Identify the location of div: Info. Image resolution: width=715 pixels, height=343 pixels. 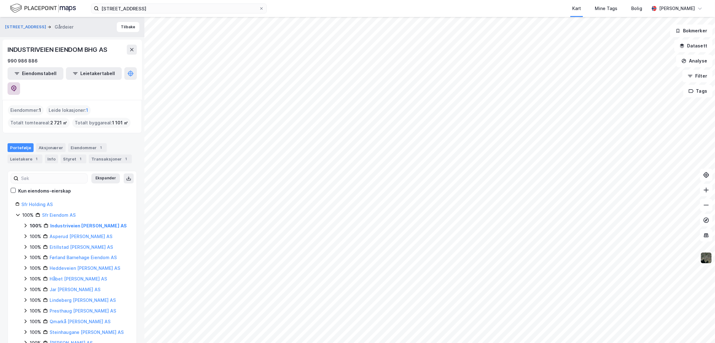
(51, 159).